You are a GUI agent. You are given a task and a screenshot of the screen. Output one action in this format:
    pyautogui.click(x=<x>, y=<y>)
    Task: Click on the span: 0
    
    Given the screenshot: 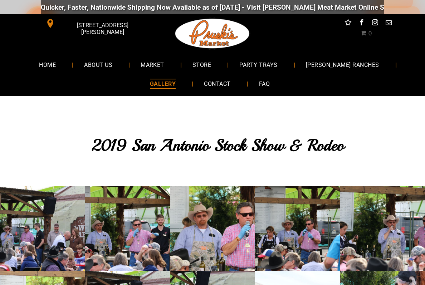 What is the action you would take?
    pyautogui.click(x=370, y=33)
    